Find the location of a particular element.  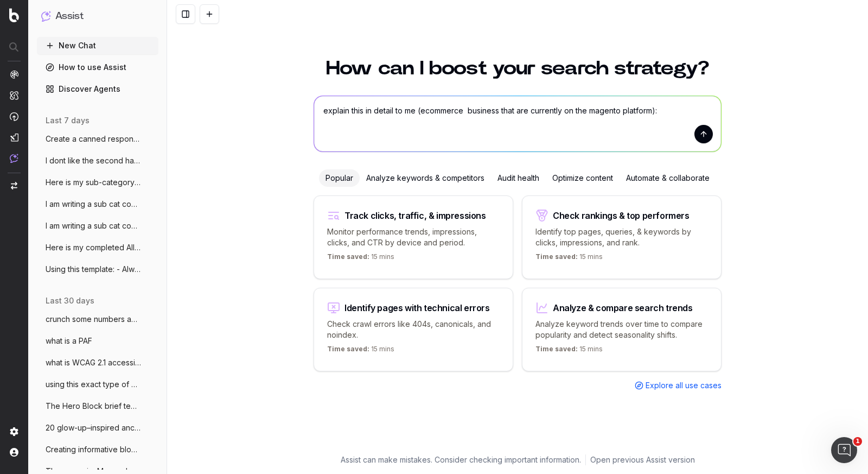

span: Explore all use cases is located at coordinates (684, 386).